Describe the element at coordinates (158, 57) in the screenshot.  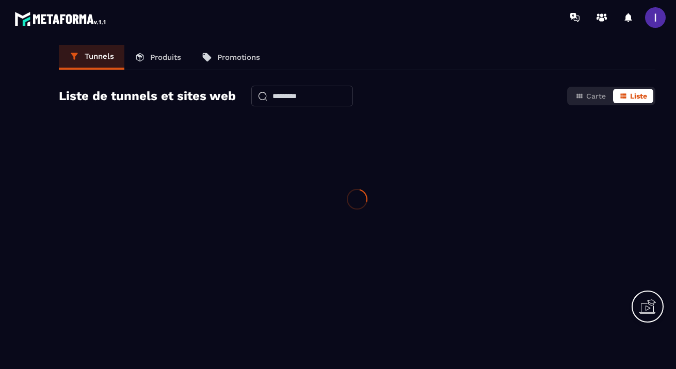
I see `a: Produits` at that location.